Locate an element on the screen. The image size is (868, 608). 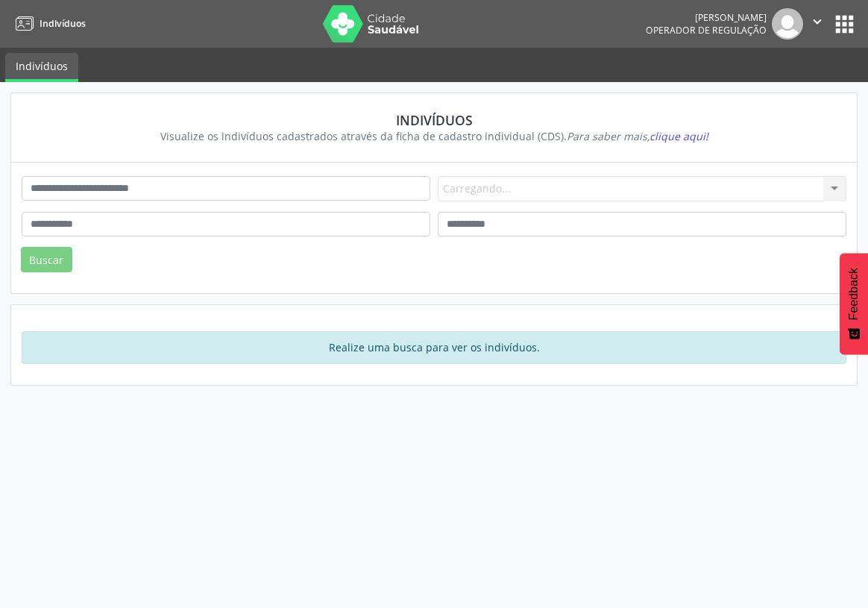
span: Indivíduos is located at coordinates (63, 23).